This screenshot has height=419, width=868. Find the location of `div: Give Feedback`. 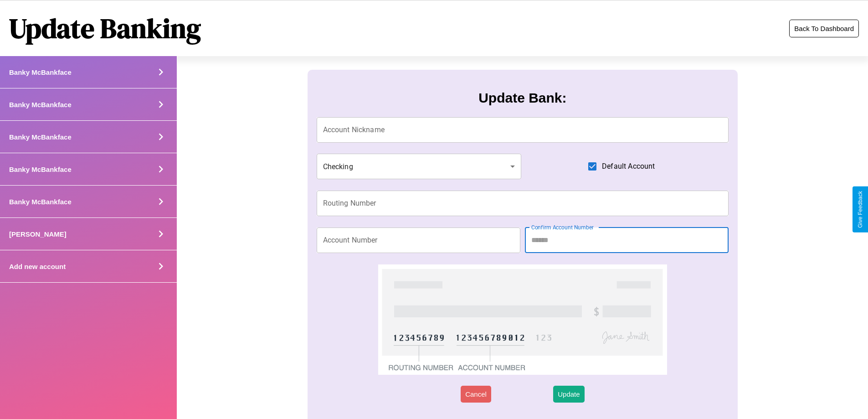

div: Give Feedback is located at coordinates (860, 210).